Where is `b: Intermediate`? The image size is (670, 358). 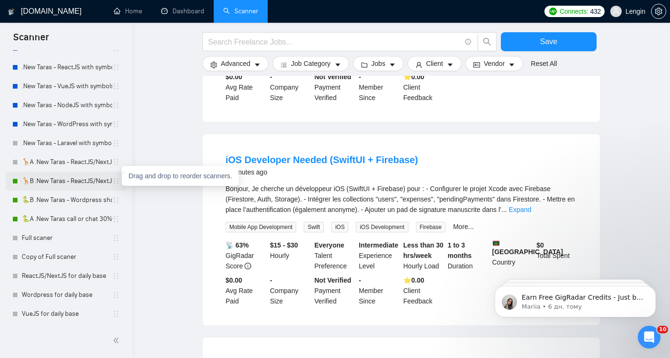 b: Intermediate is located at coordinates (378, 245).